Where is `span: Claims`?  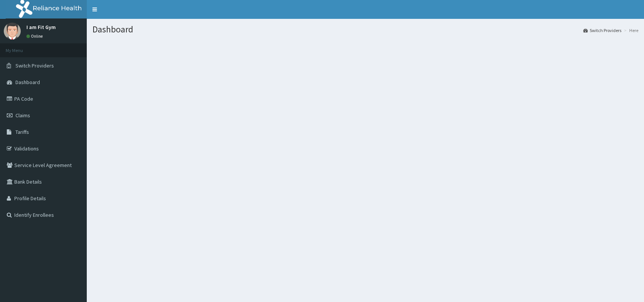
span: Claims is located at coordinates (22, 115).